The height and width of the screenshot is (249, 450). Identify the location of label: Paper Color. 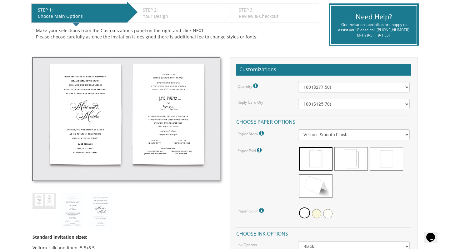
(251, 211).